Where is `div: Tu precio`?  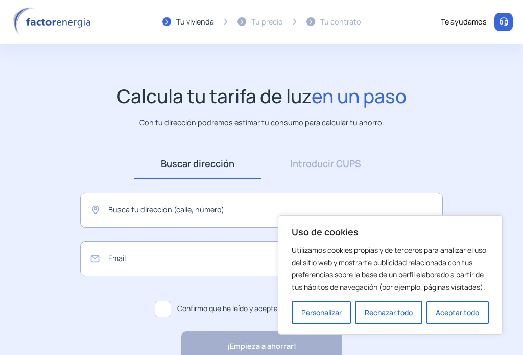
div: Tu precio is located at coordinates (267, 21).